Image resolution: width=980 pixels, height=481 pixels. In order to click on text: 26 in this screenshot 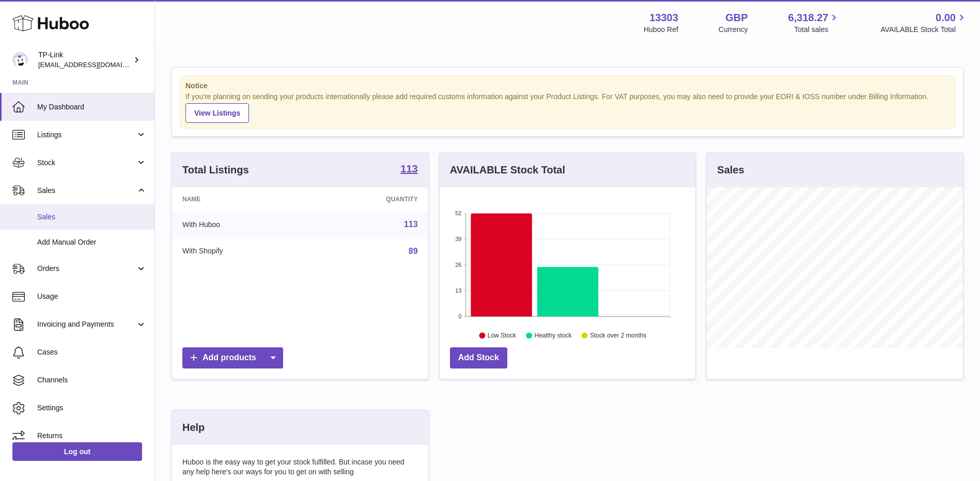, I will do `click(458, 265)`.